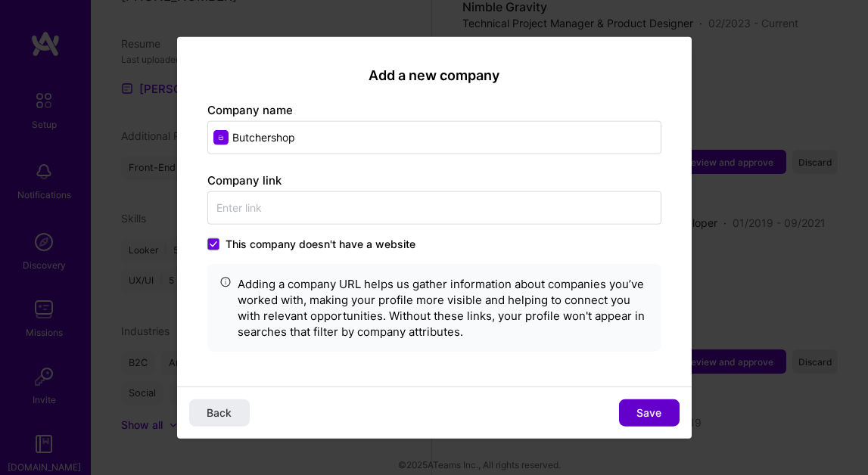 The height and width of the screenshot is (475, 868). I want to click on input: Enter link, so click(434, 207).